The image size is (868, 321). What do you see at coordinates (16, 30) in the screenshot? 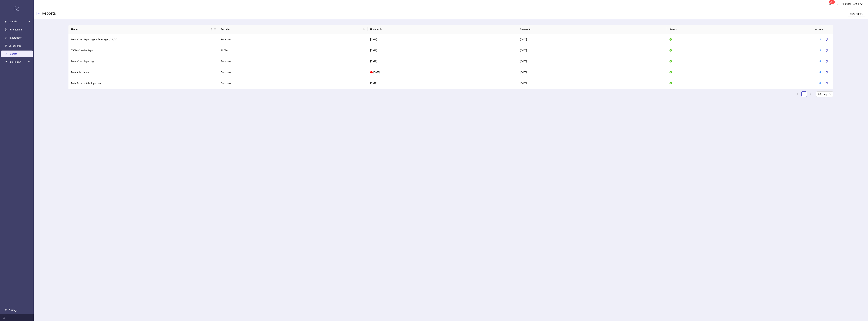
I see `a: Automations` at bounding box center [16, 30].